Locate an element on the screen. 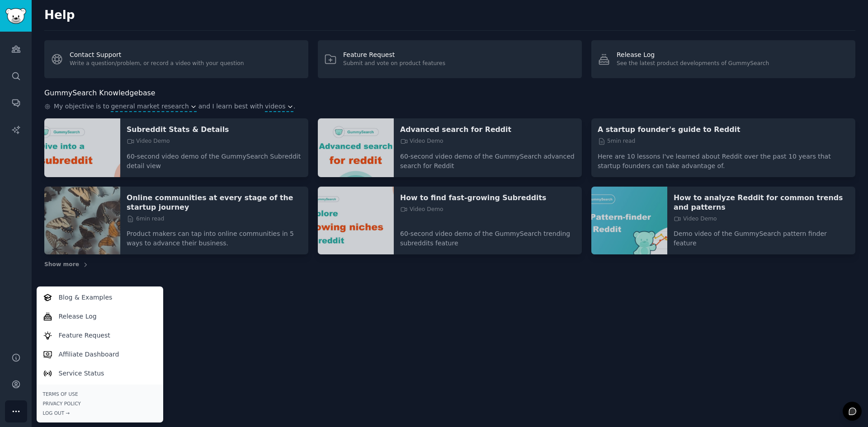 This screenshot has width=868, height=427. a: Online communities at every stage of the startup journey is located at coordinates (214, 203).